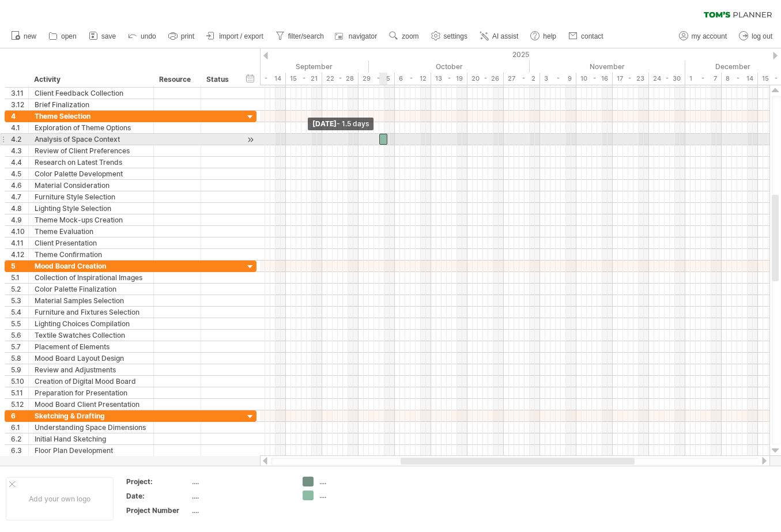 The height and width of the screenshot is (532, 781). What do you see at coordinates (158, 510) in the screenshot?
I see `div: Project Number` at bounding box center [158, 510].